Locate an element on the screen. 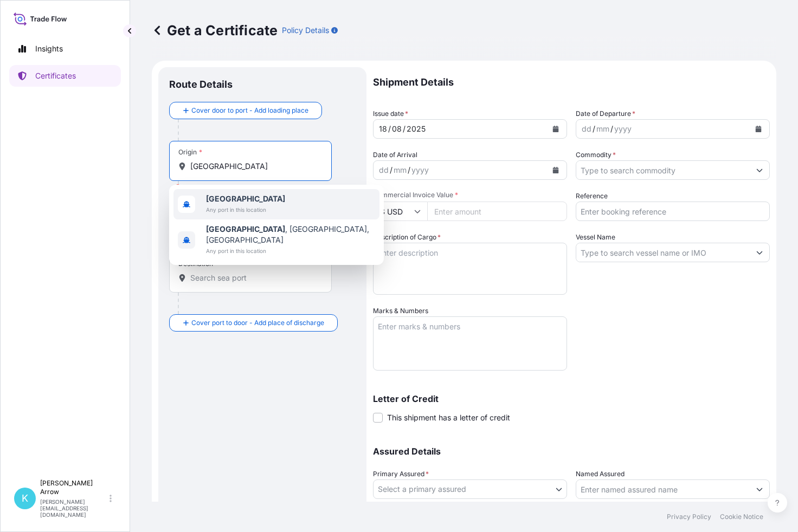 The width and height of the screenshot is (798, 532). p: Shipment Details is located at coordinates (572, 82).